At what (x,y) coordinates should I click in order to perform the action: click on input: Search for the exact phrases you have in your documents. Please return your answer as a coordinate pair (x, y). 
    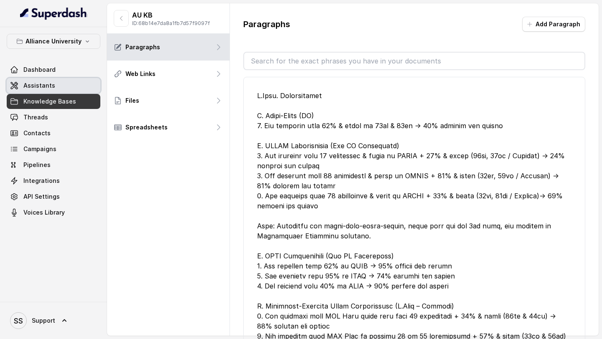
    Looking at the image, I should click on (414, 61).